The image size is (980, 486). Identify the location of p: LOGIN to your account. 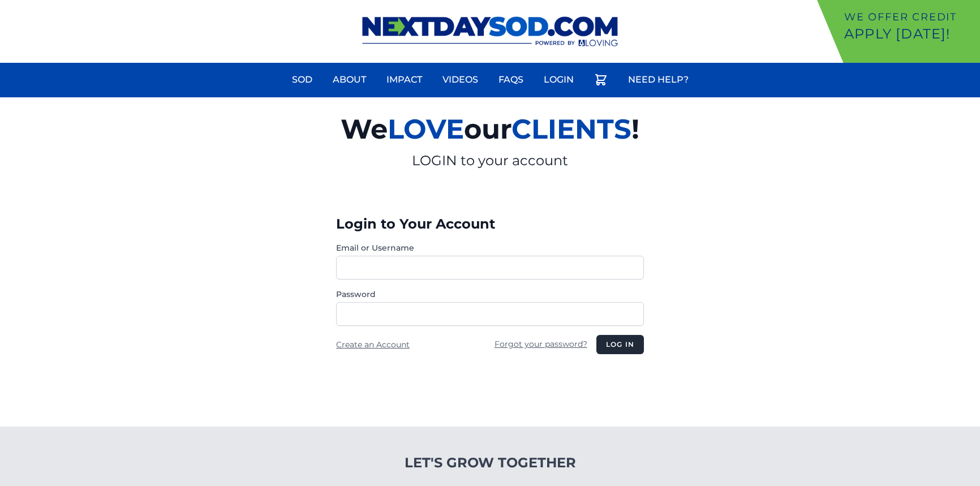
(490, 161).